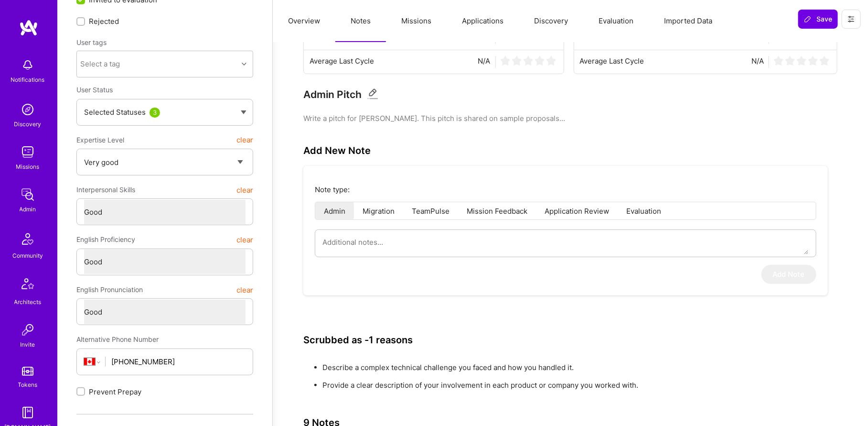 The width and height of the screenshot is (868, 426). Describe the element at coordinates (497, 211) in the screenshot. I see `li: Mission Feedback` at that location.